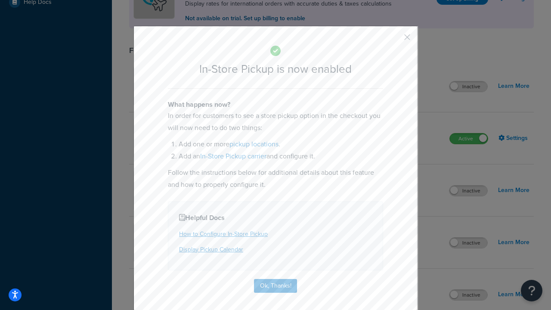 The height and width of the screenshot is (310, 551). What do you see at coordinates (281, 144) in the screenshot?
I see `li: Add one or more .` at bounding box center [281, 144].